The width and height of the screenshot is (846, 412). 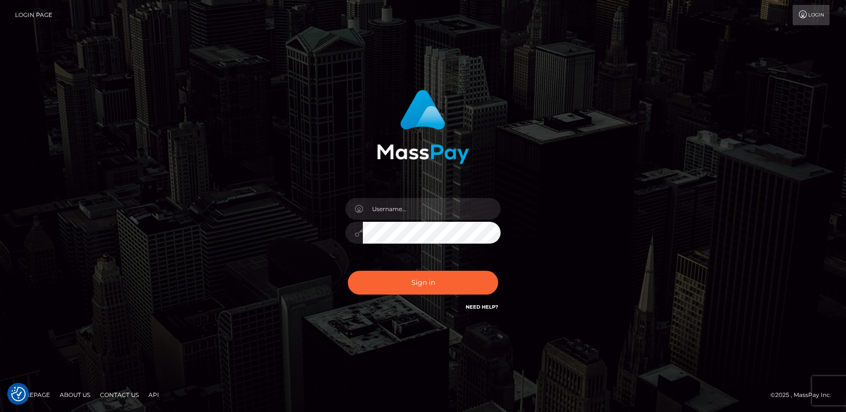 What do you see at coordinates (811, 15) in the screenshot?
I see `a: Login` at bounding box center [811, 15].